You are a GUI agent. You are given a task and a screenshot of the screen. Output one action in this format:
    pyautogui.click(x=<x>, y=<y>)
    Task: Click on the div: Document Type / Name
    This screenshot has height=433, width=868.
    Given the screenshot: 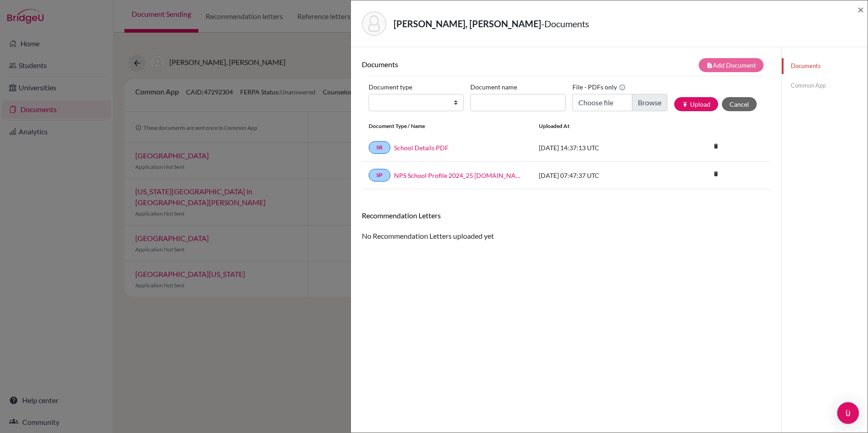 What is the action you would take?
    pyautogui.click(x=447, y=126)
    